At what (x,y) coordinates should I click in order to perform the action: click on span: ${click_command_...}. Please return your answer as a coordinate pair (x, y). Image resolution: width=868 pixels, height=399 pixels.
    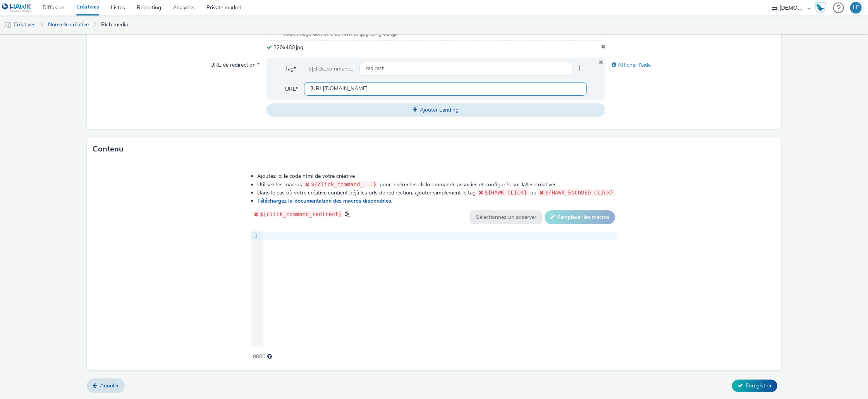
    Looking at the image, I should click on (343, 184).